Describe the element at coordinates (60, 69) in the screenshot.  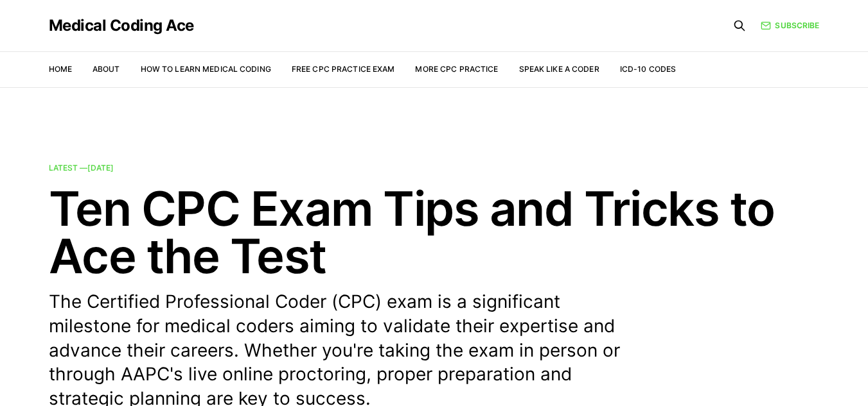
I see `a: Home` at that location.